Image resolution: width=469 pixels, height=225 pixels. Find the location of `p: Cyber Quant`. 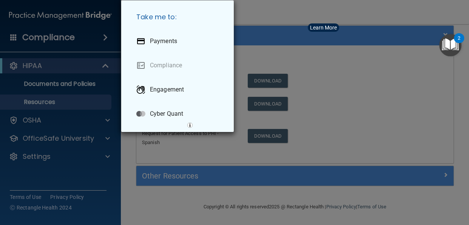

p: Cyber Quant is located at coordinates (166, 114).